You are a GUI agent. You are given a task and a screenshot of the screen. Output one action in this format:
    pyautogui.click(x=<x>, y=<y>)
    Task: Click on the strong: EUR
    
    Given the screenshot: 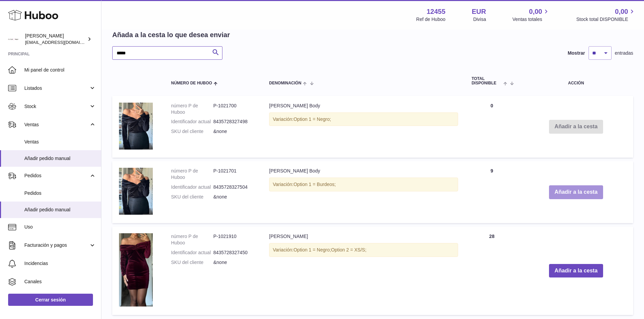 What is the action you would take?
    pyautogui.click(x=479, y=11)
    